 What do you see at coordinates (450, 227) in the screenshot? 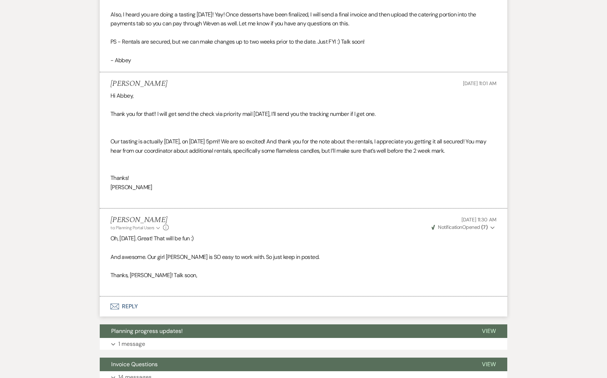
I see `span: Notification` at bounding box center [450, 227].